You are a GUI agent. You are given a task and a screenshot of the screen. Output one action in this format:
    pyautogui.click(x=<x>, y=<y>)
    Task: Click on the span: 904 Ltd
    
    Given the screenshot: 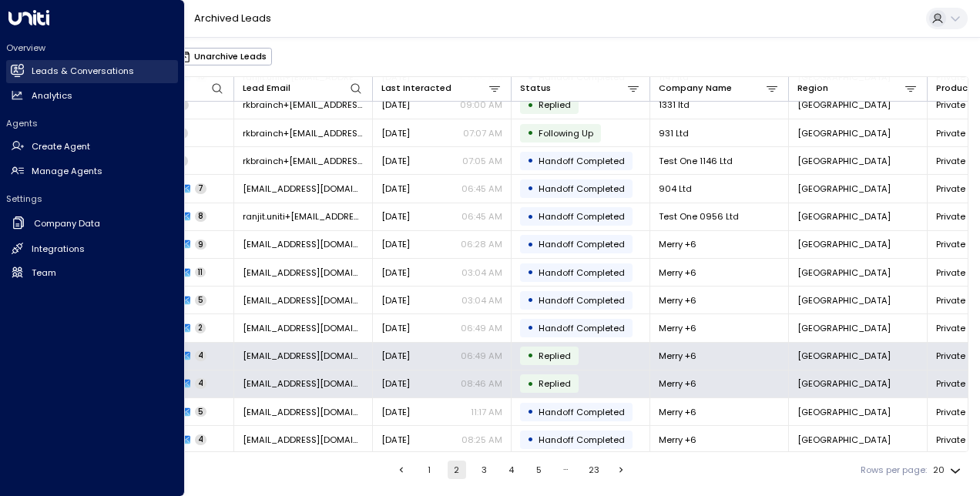 What is the action you would take?
    pyautogui.click(x=675, y=189)
    